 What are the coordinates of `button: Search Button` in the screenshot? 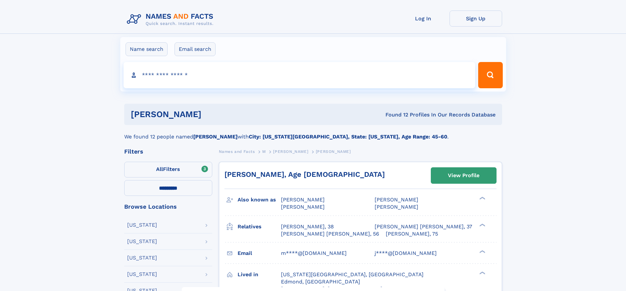 It's located at (490, 75).